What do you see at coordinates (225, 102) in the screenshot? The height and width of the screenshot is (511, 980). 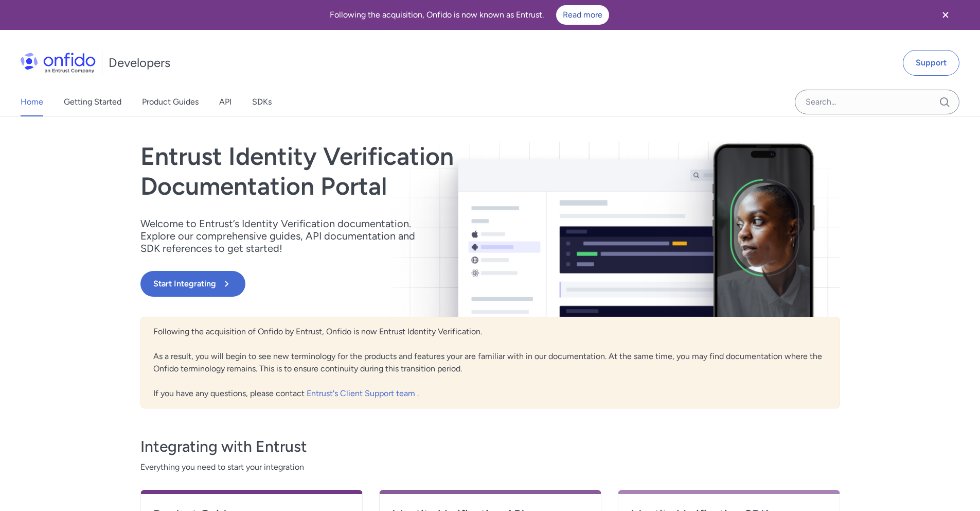 I see `a: API` at bounding box center [225, 102].